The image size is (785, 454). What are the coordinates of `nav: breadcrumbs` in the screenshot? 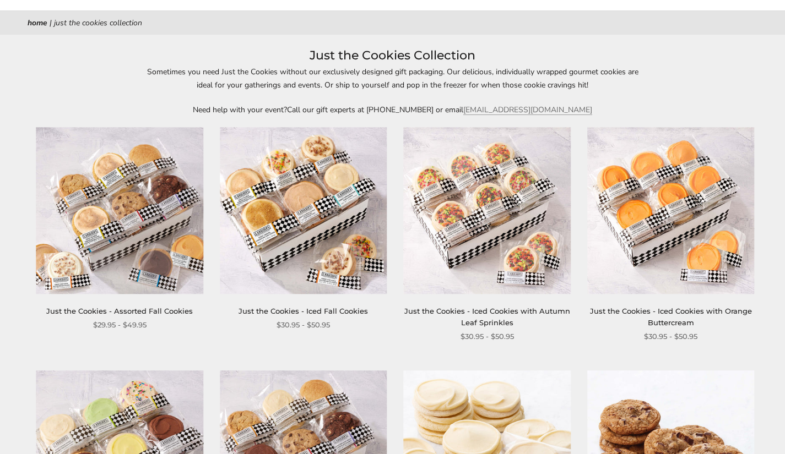 It's located at (392, 23).